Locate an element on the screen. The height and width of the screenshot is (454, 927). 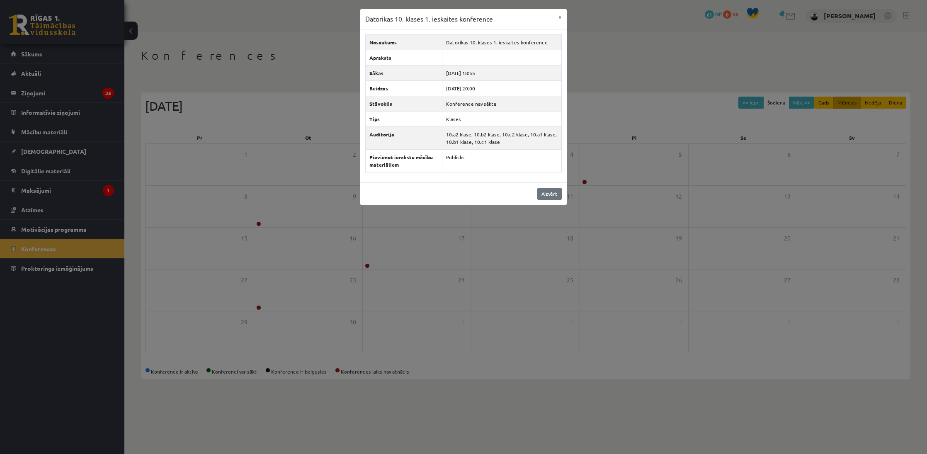
th: Nosaukums is located at coordinates (404, 42).